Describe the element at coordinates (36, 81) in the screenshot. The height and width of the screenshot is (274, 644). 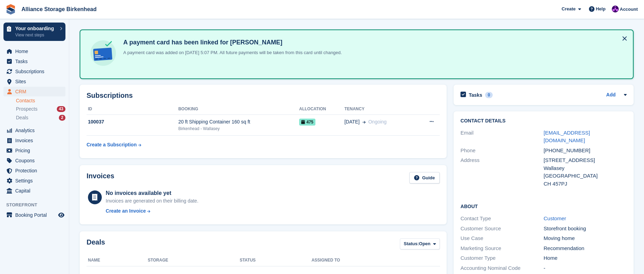
I see `span: Sites` at that location.